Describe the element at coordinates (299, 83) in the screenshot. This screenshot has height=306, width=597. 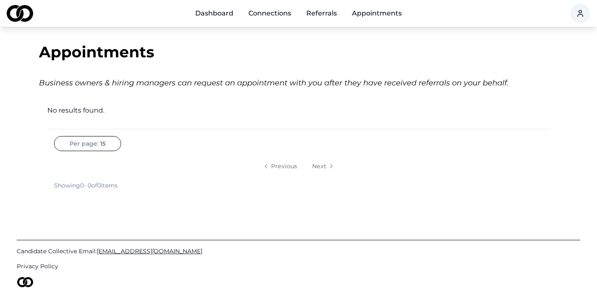
I see `div: Business owners & hiring managers can request an appointment with you after they have received re...` at that location.